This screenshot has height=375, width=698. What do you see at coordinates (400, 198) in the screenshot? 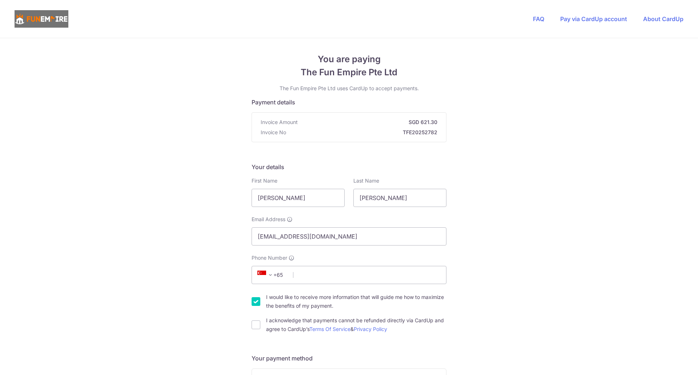
I see `input: Last name` at bounding box center [400, 198].